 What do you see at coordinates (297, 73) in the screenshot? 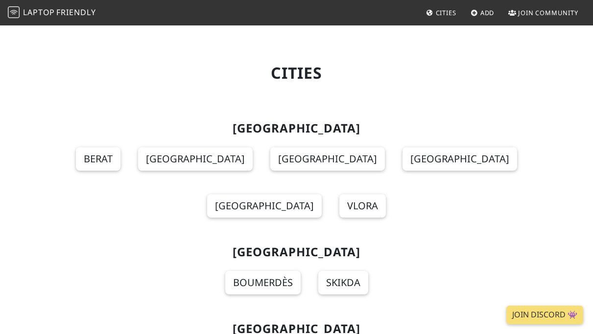
I see `h1: Cities` at bounding box center [297, 73].